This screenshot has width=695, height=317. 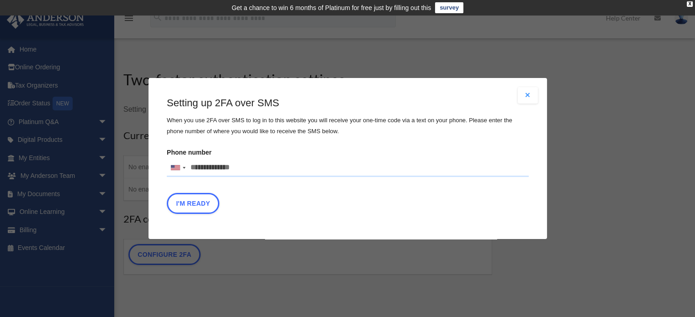 I want to click on div: close, so click(x=689, y=4).